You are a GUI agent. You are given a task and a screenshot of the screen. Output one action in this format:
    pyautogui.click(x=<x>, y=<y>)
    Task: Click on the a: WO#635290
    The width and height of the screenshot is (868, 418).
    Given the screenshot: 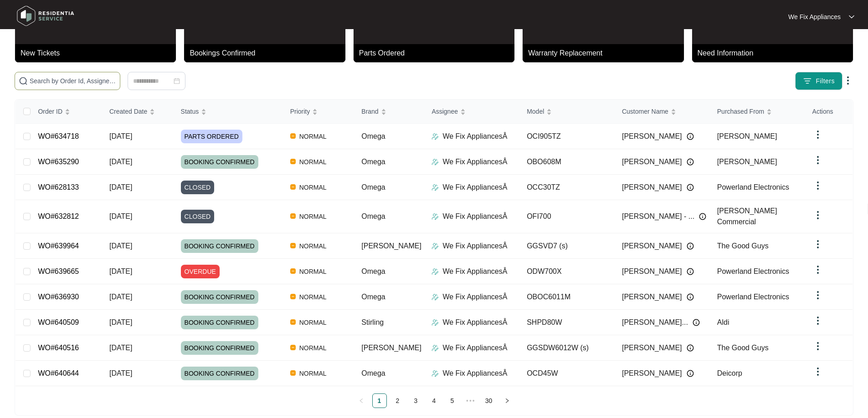 What is the action you would take?
    pyautogui.click(x=58, y=162)
    